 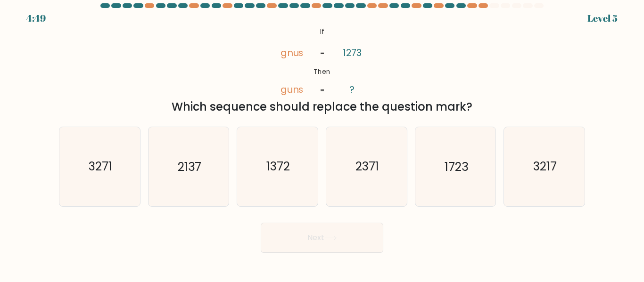 I want to click on div: 4:49, so click(x=36, y=19).